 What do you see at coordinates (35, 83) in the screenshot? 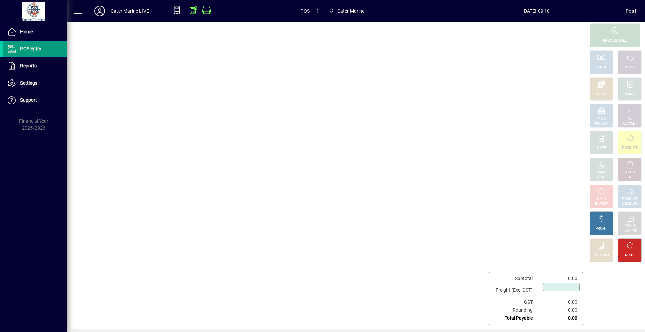
I see `a: Settings` at bounding box center [35, 83].